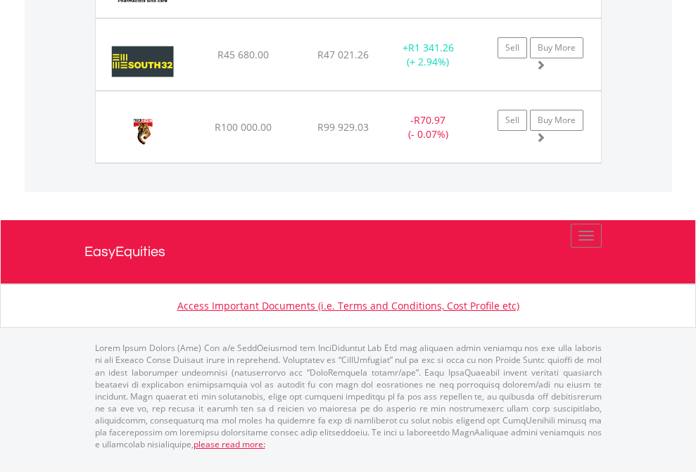 The width and height of the screenshot is (696, 472). Describe the element at coordinates (348, 252) in the screenshot. I see `div: EasyEquities` at that location.